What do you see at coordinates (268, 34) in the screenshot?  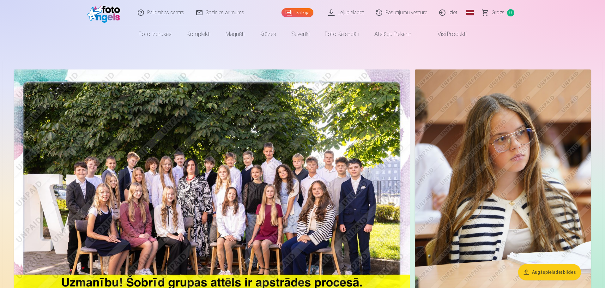 I see `a: Krūzes` at bounding box center [268, 34].